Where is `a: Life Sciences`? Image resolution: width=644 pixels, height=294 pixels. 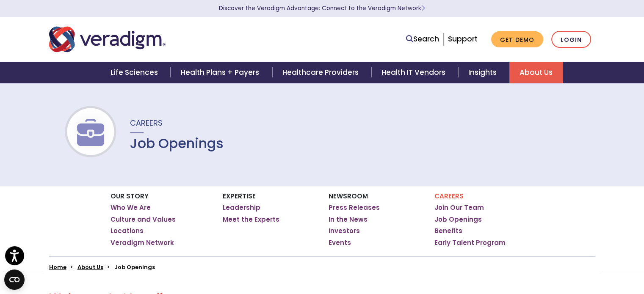 a: Life Sciences is located at coordinates (135, 72).